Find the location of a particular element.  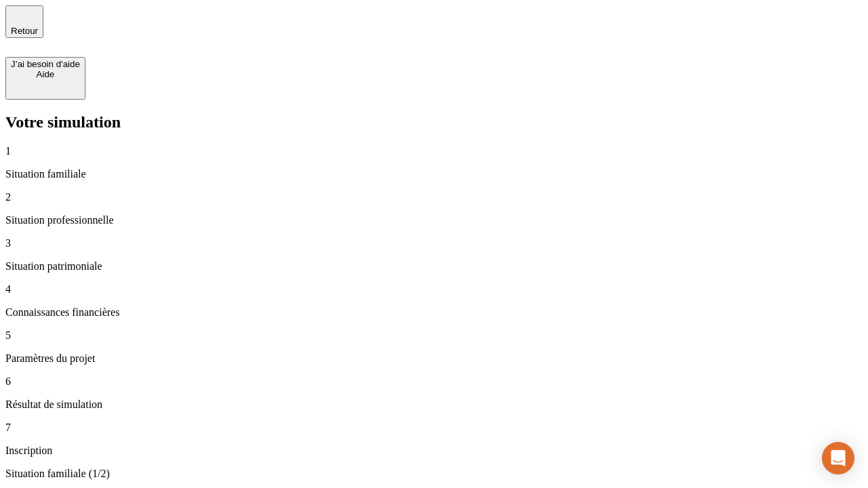

p: 5 is located at coordinates (434, 336).